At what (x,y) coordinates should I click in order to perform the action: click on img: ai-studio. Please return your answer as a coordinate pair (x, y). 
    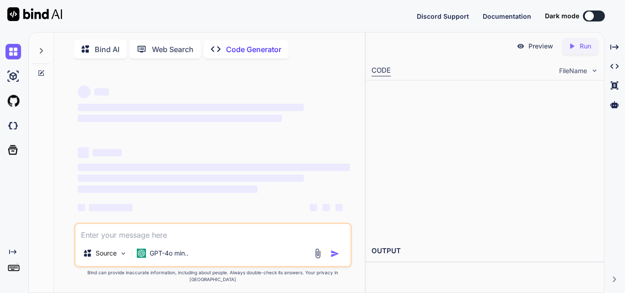
    Looking at the image, I should click on (13, 76).